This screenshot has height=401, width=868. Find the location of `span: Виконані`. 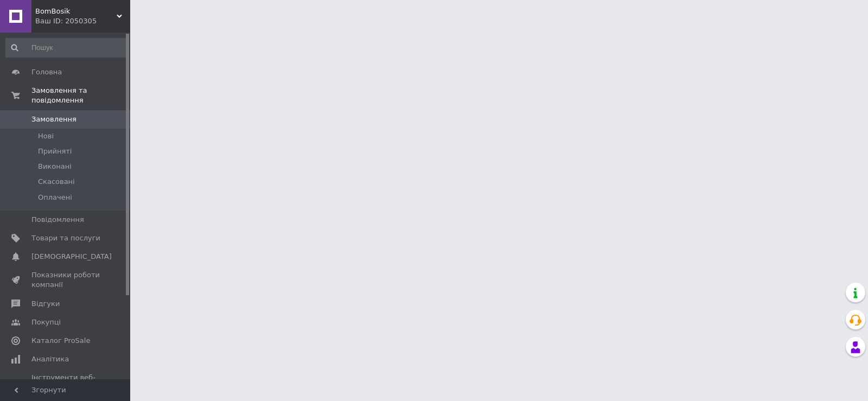

span: Виконані is located at coordinates (55, 167).